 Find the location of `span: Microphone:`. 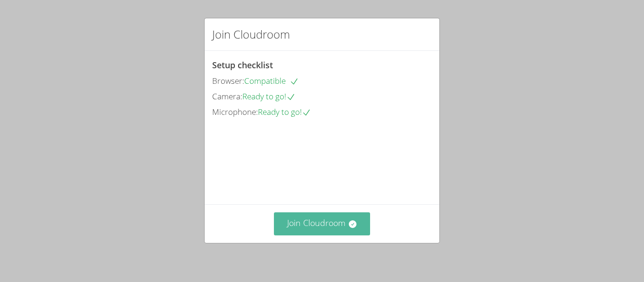

span: Microphone: is located at coordinates (235, 112).